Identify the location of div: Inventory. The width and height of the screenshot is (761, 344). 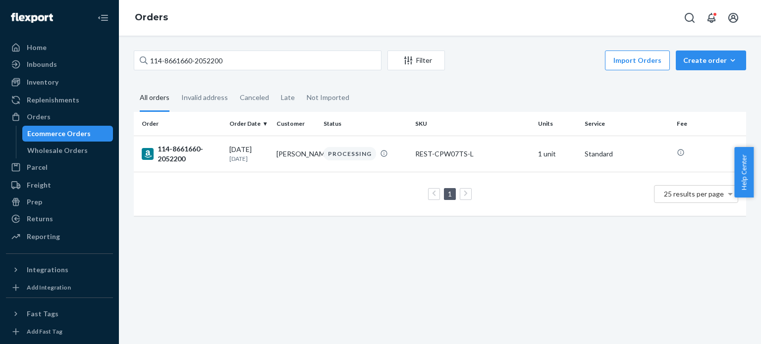
(43, 82).